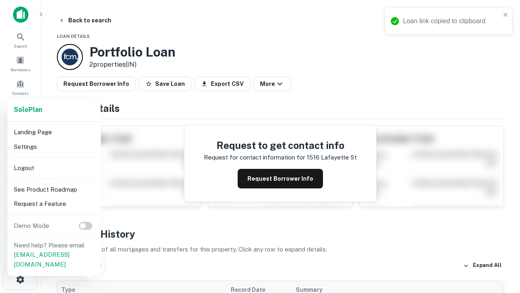  What do you see at coordinates (28, 110) in the screenshot?
I see `a: SoloPlan` at bounding box center [28, 110].